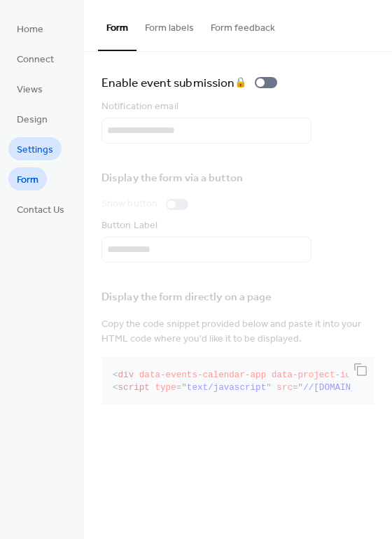  I want to click on span: Design, so click(32, 120).